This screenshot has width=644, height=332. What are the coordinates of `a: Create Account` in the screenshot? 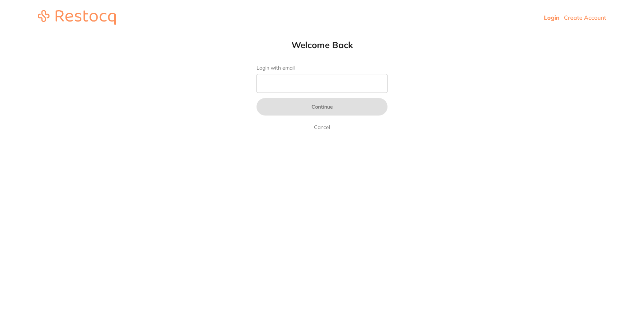 It's located at (585, 17).